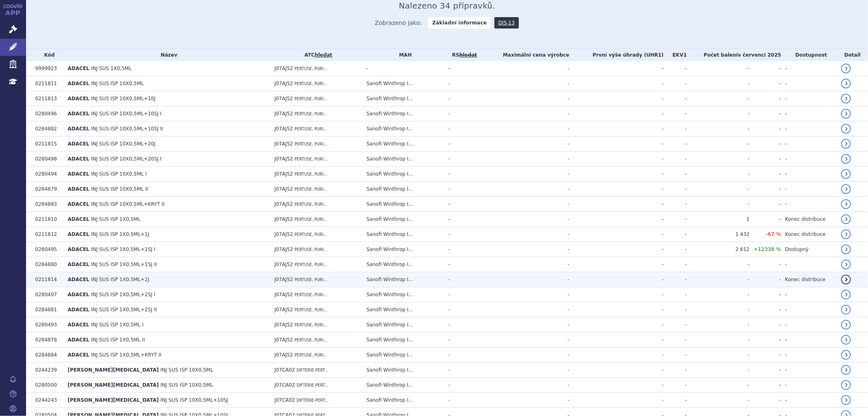  I want to click on td: 0211812, so click(48, 234).